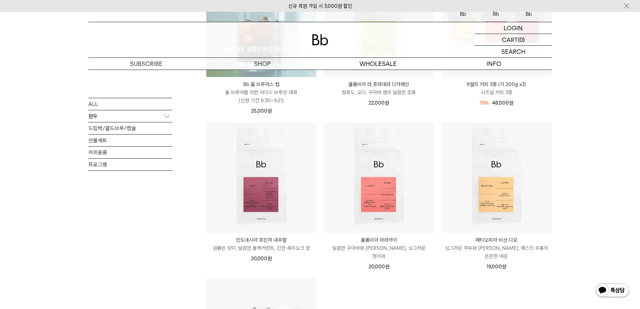 The width and height of the screenshot is (640, 309). What do you see at coordinates (261, 244) in the screenshot?
I see `a: 인도네시아 프린자 내추럴 검붉은 장미, 달콤한 블랙커런트, 진한 셰리오크 향` at bounding box center [261, 244].